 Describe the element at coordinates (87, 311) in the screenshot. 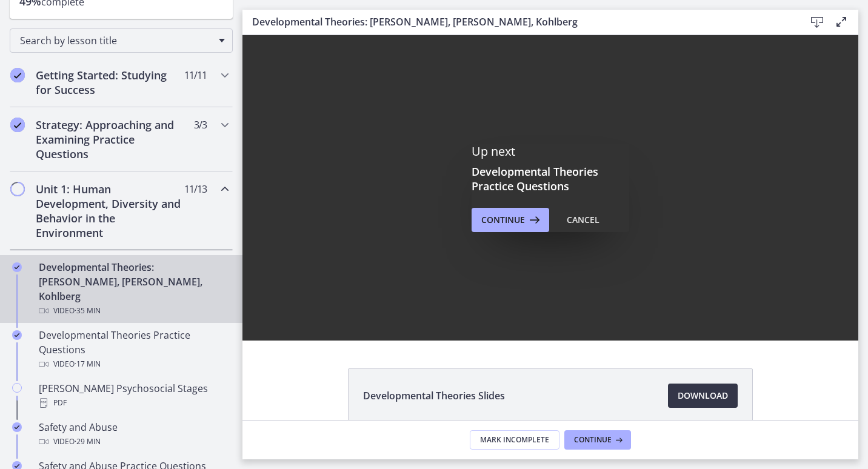

I see `span: · 35 min` at that location.